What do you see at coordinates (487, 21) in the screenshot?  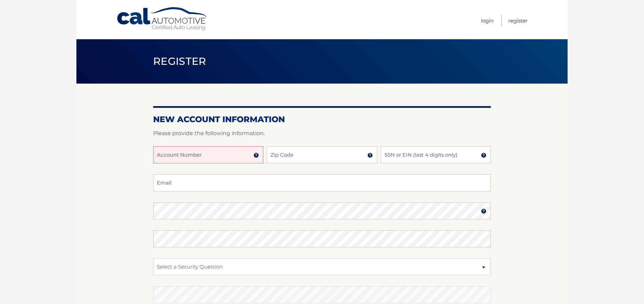 I see `a: Login` at bounding box center [487, 21].